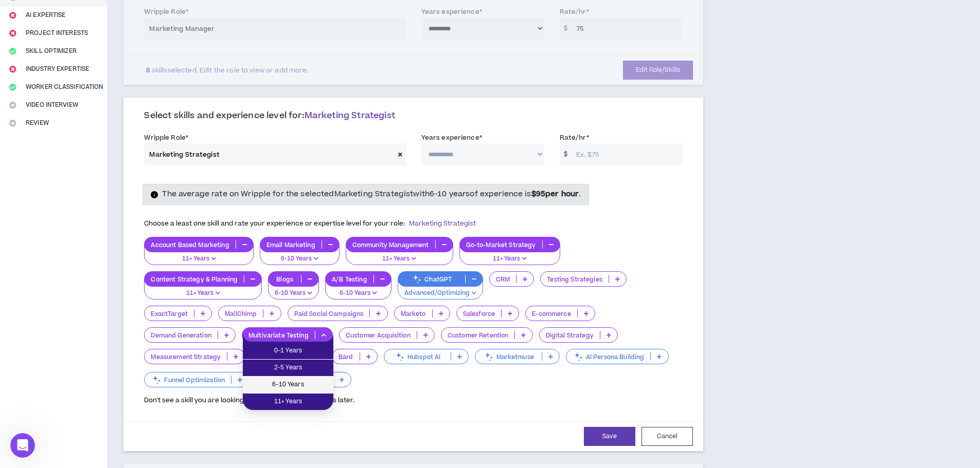  Describe the element at coordinates (478, 335) in the screenshot. I see `p: Customer Retention` at that location.